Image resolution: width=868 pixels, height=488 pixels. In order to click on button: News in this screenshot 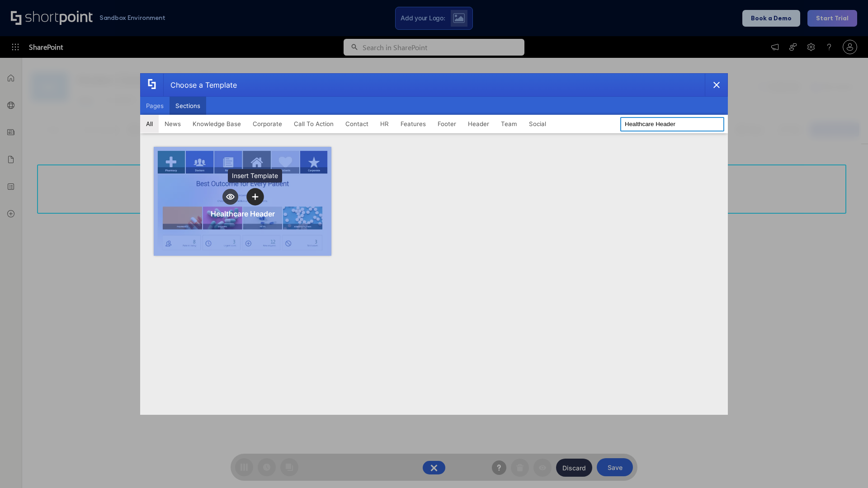, I will do `click(173, 124)`.